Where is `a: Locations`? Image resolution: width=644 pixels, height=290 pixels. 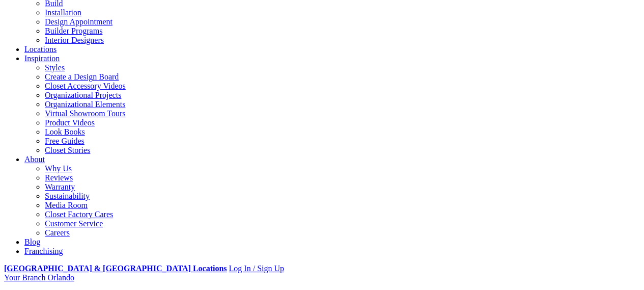
a: Locations is located at coordinates (40, 49).